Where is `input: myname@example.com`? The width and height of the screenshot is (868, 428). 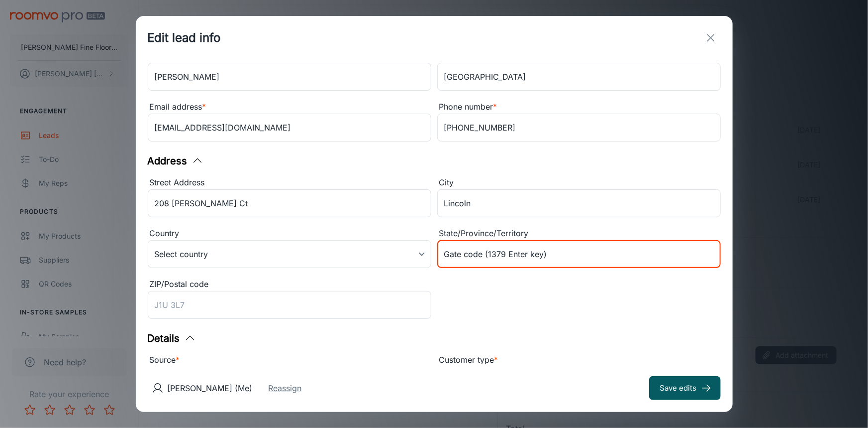
input: myname@example.com is located at coordinates (290, 127).